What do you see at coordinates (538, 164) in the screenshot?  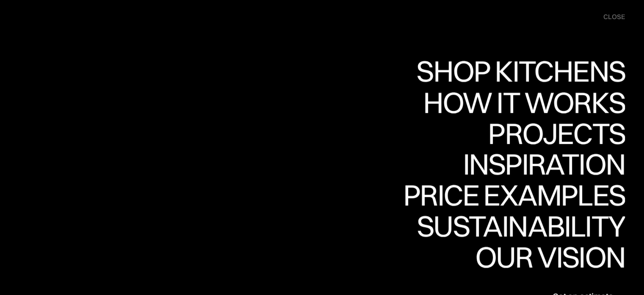 I see `a: InspirationInspiration` at bounding box center [538, 164].